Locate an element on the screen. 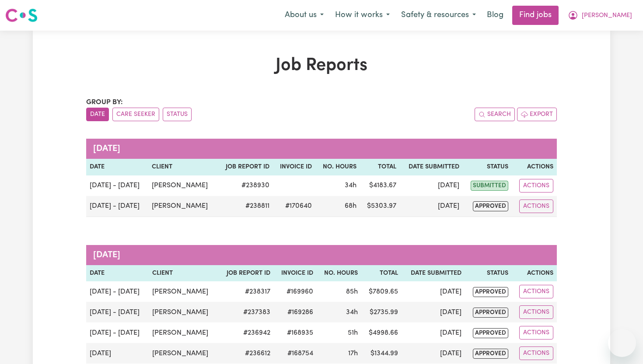  span: 51 hours is located at coordinates (352, 333).